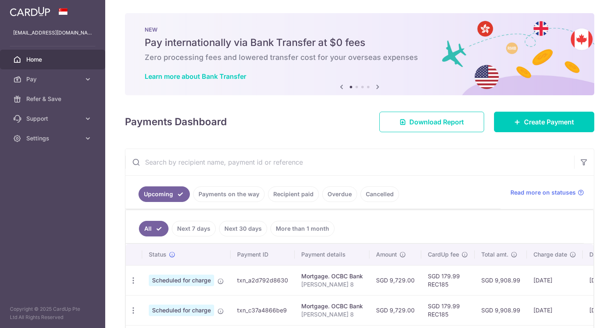 The height and width of the screenshot is (328, 614). What do you see at coordinates (263, 255) in the screenshot?
I see `th: Payment ID` at bounding box center [263, 255].